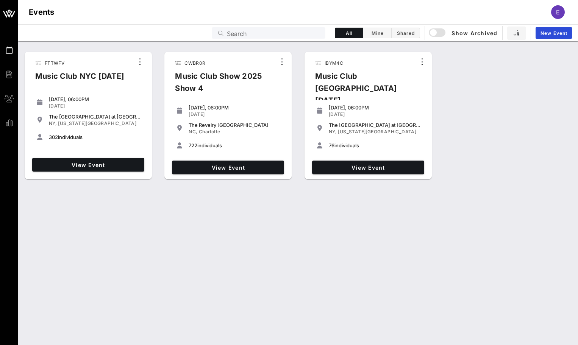 The width and height of the screenshot is (578, 345). Describe the element at coordinates (349, 33) in the screenshot. I see `span: All` at that location.